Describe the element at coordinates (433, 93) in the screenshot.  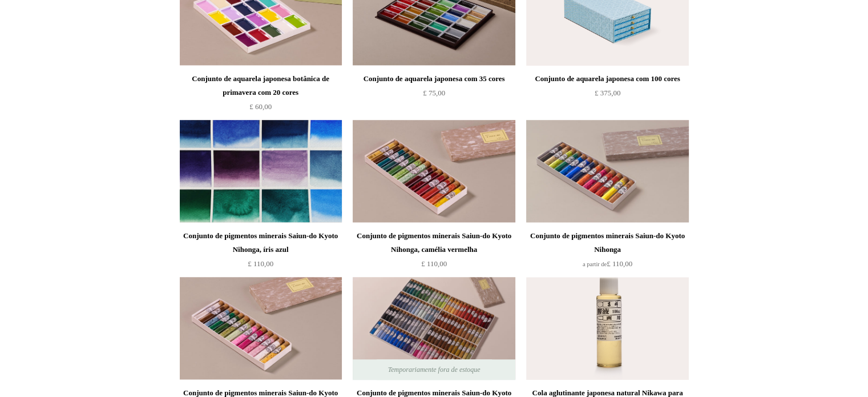
I see `font: £ 75,00` at that location.